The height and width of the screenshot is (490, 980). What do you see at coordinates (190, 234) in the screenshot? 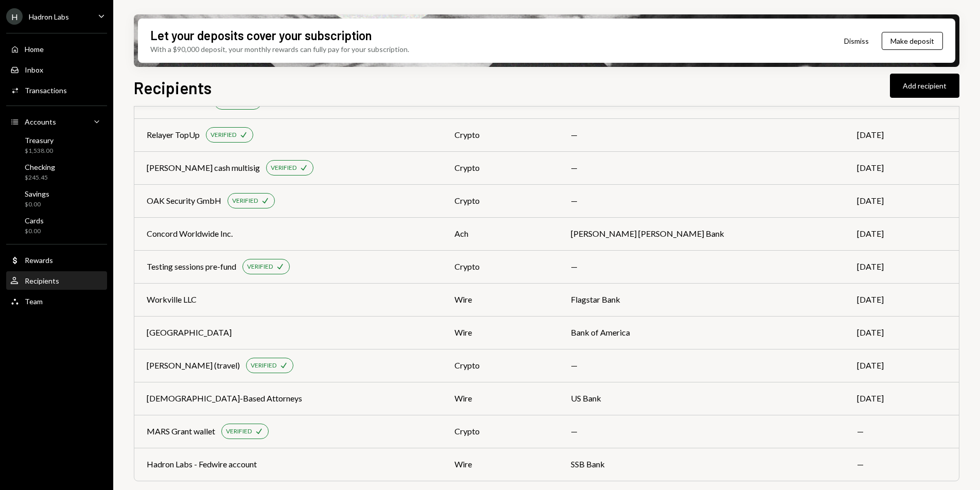
I see `div: Concord Worldwide Inc.` at bounding box center [190, 234].